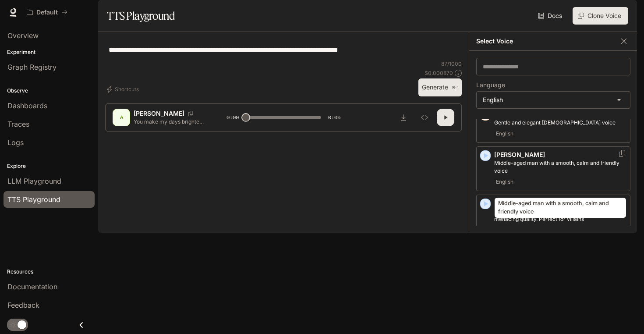 The height and width of the screenshot is (334, 644). Describe the element at coordinates (560, 123) in the screenshot. I see `p: Gentle and elegant female voice` at that location.